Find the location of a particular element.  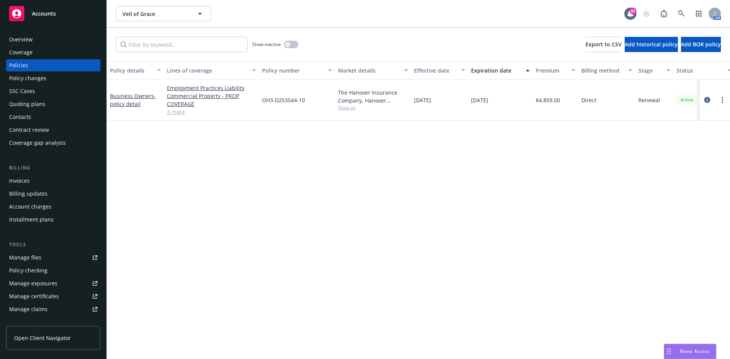

div: The Hanover Insurance Company, Hanover Insurance Group is located at coordinates (373, 97).